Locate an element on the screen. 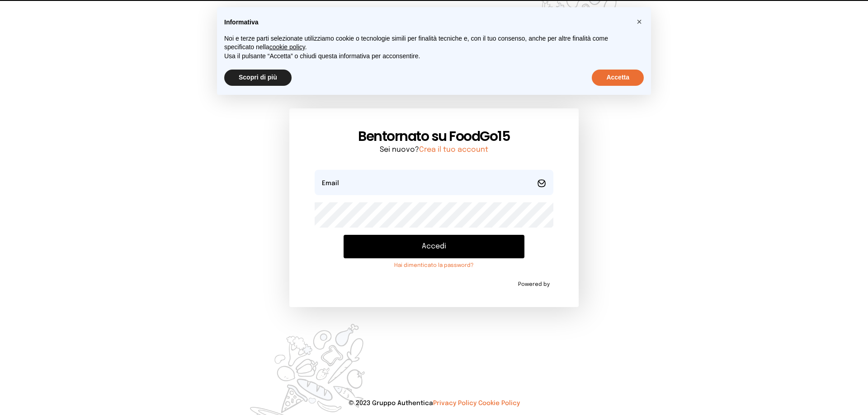 The width and height of the screenshot is (868, 415). a: Hai dimenticato la password? is located at coordinates (434, 265).